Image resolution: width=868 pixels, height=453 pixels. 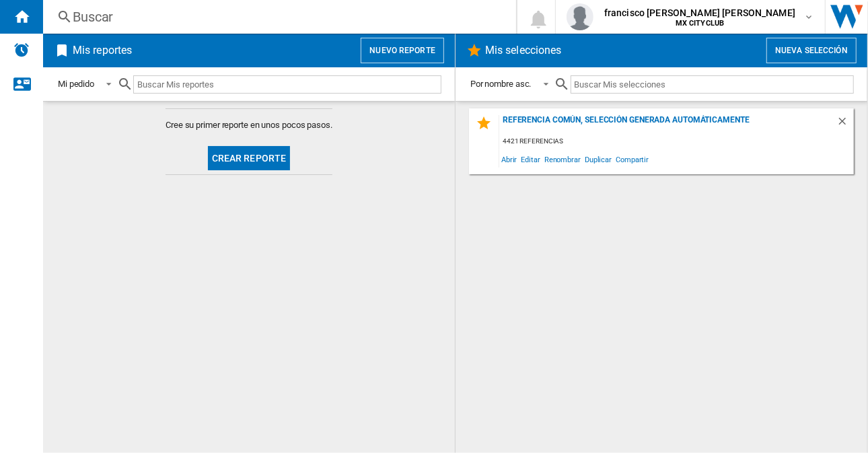 What do you see at coordinates (249, 158) in the screenshot?
I see `button: Crear reporte` at bounding box center [249, 158].